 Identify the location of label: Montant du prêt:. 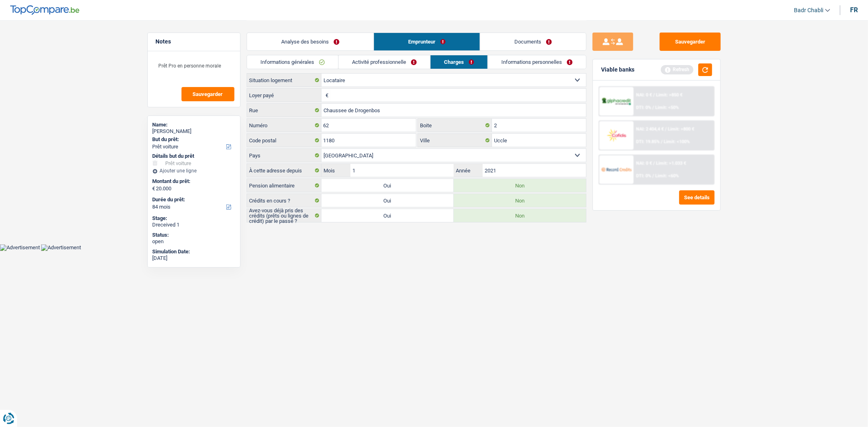
(193, 182).